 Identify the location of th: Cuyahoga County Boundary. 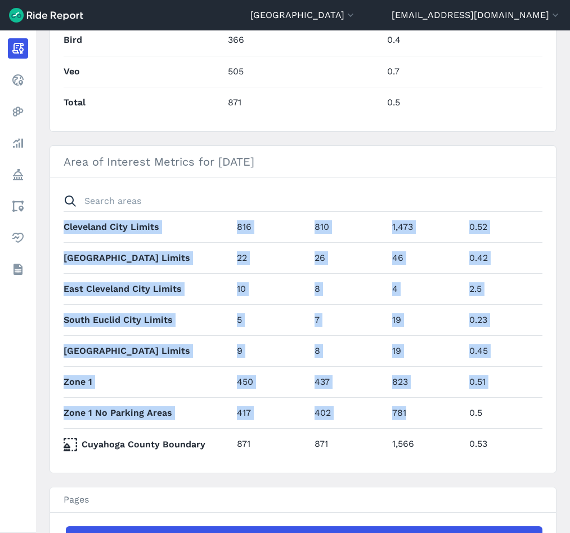
(148, 444).